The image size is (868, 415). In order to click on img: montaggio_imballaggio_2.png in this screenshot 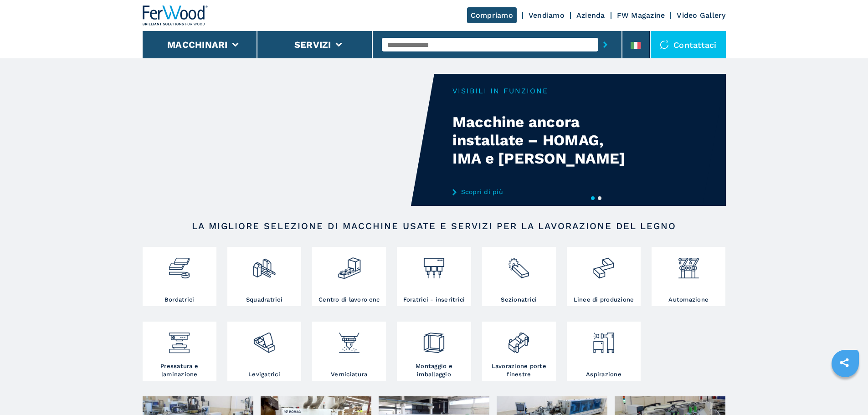, I will do `click(434, 339)`.